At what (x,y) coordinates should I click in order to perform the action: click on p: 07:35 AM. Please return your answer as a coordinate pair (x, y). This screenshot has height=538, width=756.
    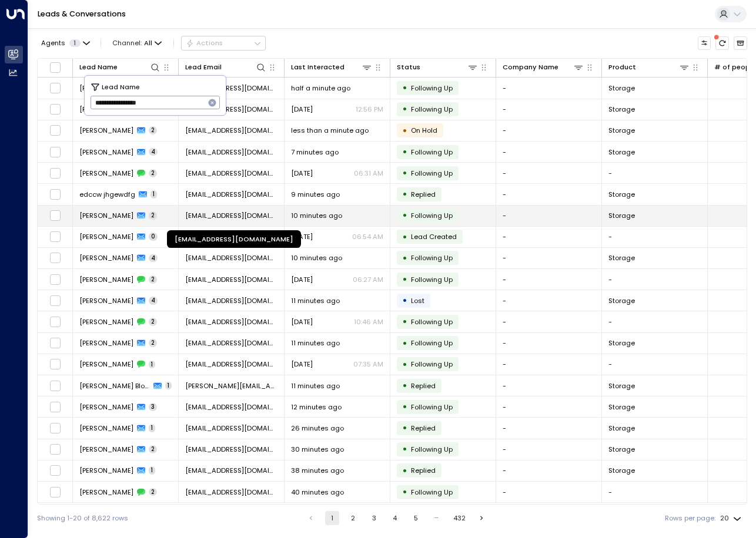
    Looking at the image, I should click on (368, 364).